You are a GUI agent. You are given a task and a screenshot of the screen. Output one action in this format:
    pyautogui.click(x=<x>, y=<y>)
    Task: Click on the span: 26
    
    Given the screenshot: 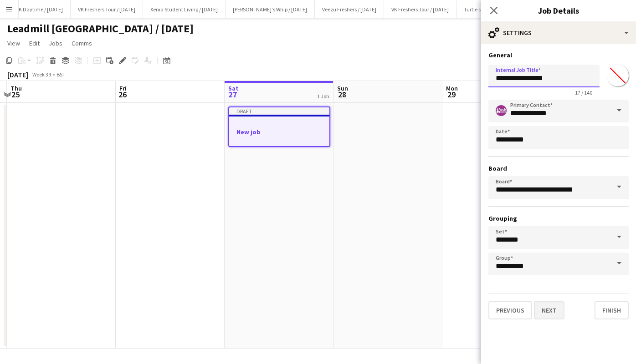 What is the action you would take?
    pyautogui.click(x=122, y=94)
    